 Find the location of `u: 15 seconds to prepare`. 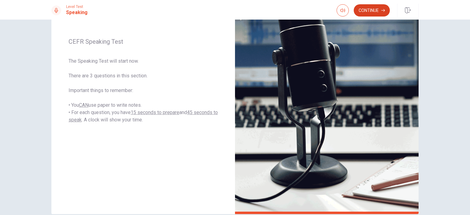

u: 15 seconds to prepare is located at coordinates (155, 112).